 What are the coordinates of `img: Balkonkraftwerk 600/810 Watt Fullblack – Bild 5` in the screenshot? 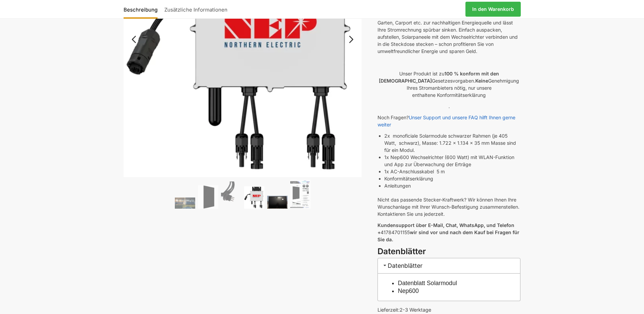 It's located at (278, 202).